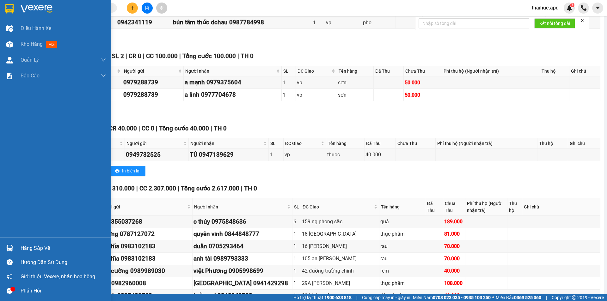 The image size is (607, 301). I want to click on div: 189.000, so click(454, 222).